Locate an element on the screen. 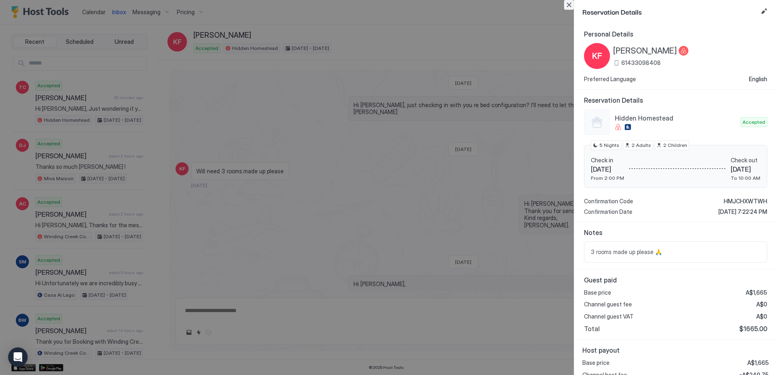 This screenshot has height=375, width=777. span: Channel guest fee is located at coordinates (608, 305).